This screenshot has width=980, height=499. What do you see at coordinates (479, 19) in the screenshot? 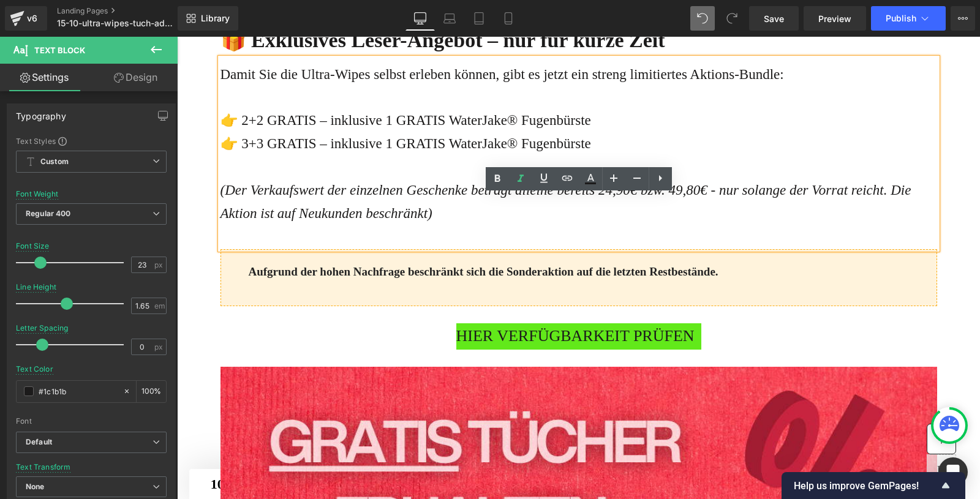
I see `a: Tablet` at bounding box center [479, 19].